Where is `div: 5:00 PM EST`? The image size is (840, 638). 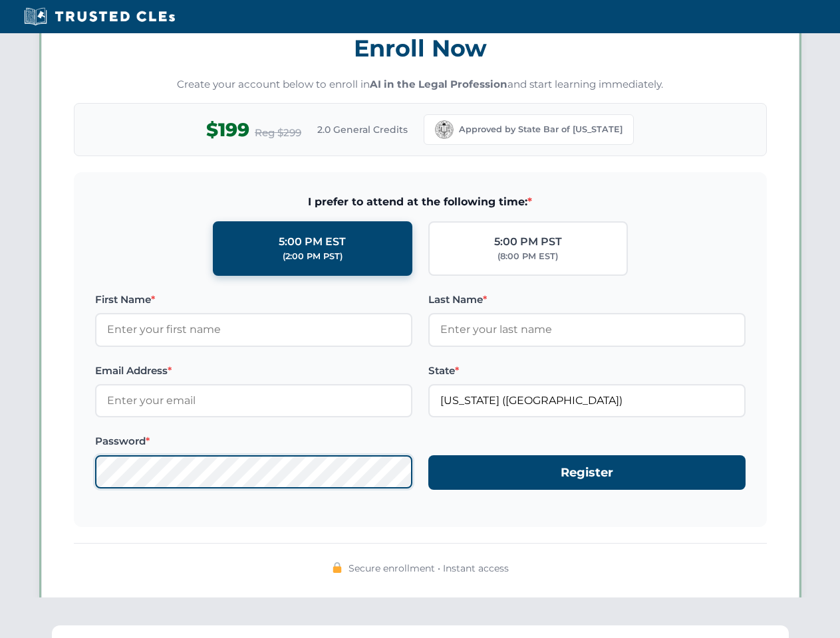
div: 5:00 PM EST is located at coordinates (312, 242).